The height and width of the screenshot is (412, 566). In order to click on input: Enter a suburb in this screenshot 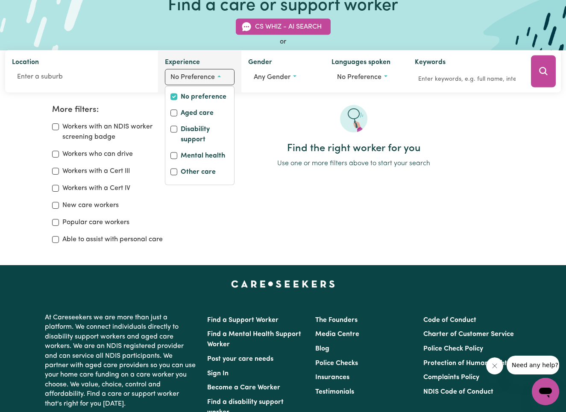, I will do `click(82, 77)`.